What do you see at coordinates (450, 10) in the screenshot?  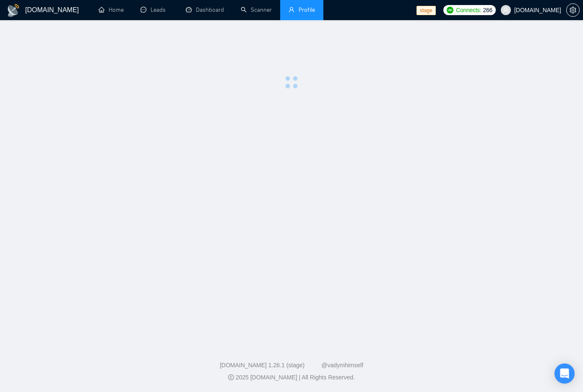 I see `img: upwork-logo.png` at bounding box center [450, 10].